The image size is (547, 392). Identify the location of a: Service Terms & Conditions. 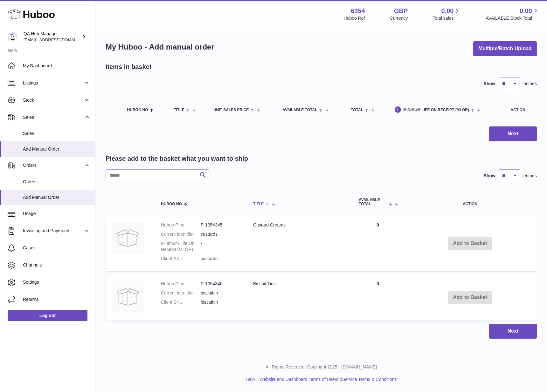
(369, 379).